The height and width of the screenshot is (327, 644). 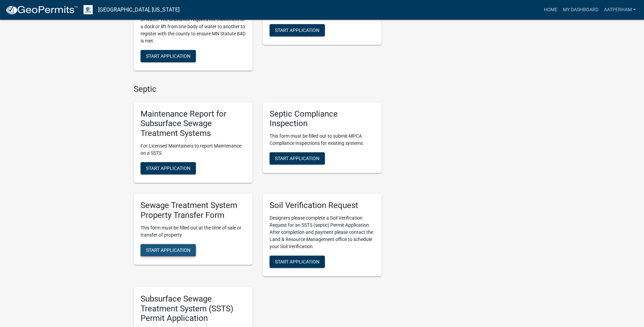 What do you see at coordinates (193, 149) in the screenshot?
I see `p: For Licensed Maintainers to report Maintenance on a SSTS` at bounding box center [193, 149].